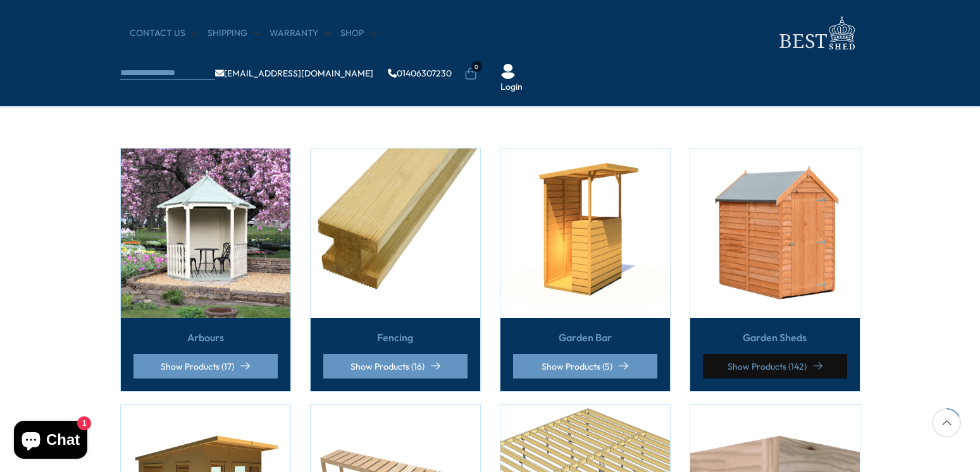 The height and width of the screenshot is (472, 980). What do you see at coordinates (816, 33) in the screenshot?
I see `img: logo` at bounding box center [816, 33].